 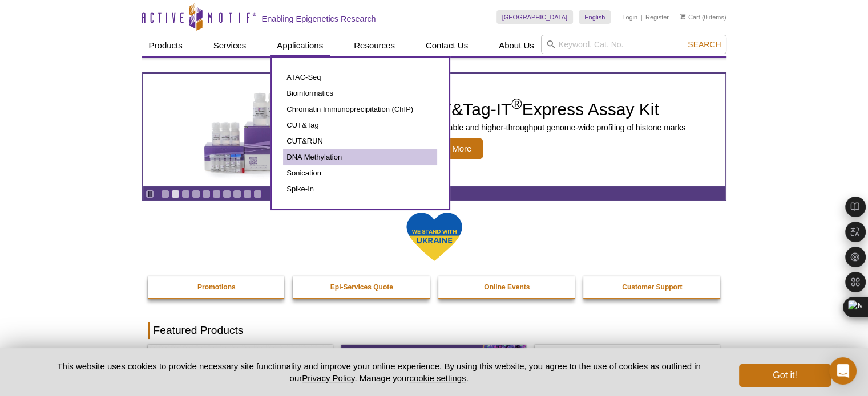 What do you see at coordinates (216, 194) in the screenshot?
I see `a: Go to slide 6` at bounding box center [216, 194].